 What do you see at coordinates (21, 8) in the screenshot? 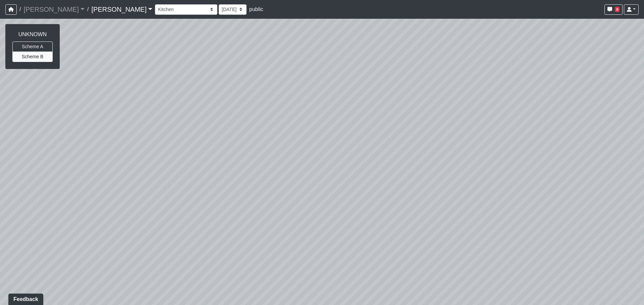
I see `button: Feedback` at bounding box center [21, 8].